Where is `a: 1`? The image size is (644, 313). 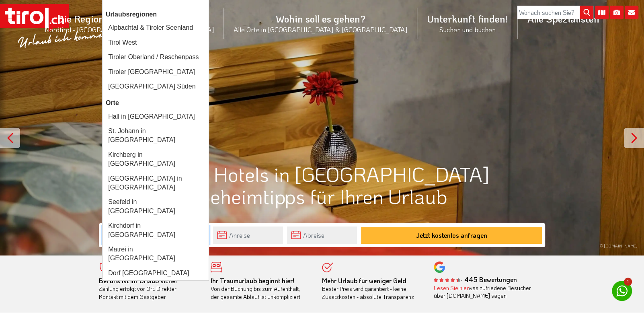 a: 1 is located at coordinates (622, 291).